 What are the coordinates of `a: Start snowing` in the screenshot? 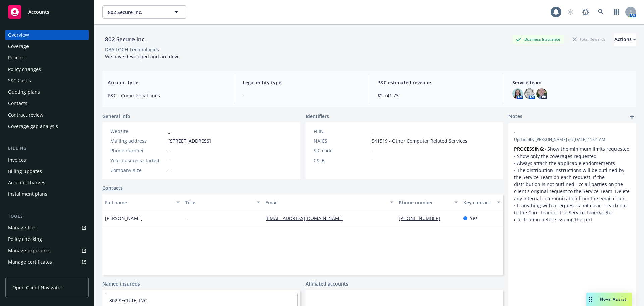 It's located at (570, 12).